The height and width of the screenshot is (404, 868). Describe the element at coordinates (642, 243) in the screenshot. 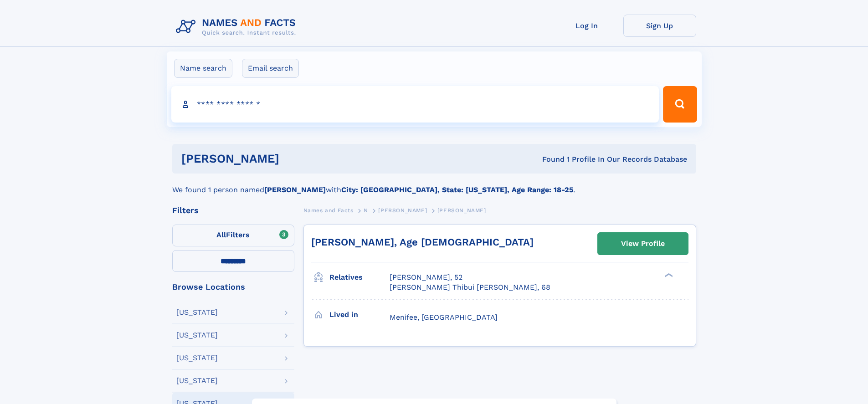

I see `div: View Profile` at that location.